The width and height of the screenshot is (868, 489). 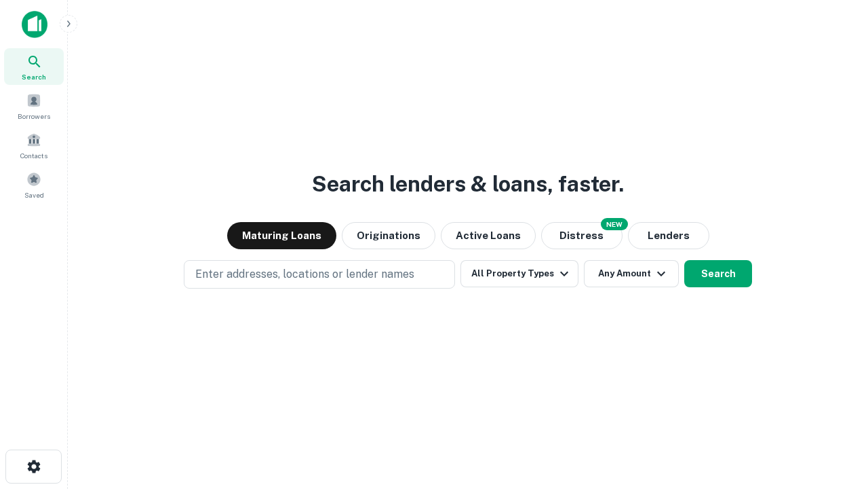 I want to click on div: Chat Widget, so click(x=834, y=413).